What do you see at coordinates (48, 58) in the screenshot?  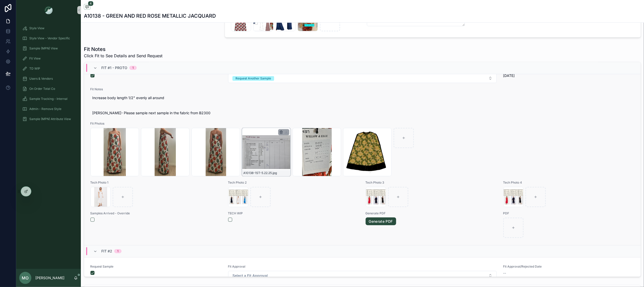 I see `a: Fit View` at bounding box center [48, 58].